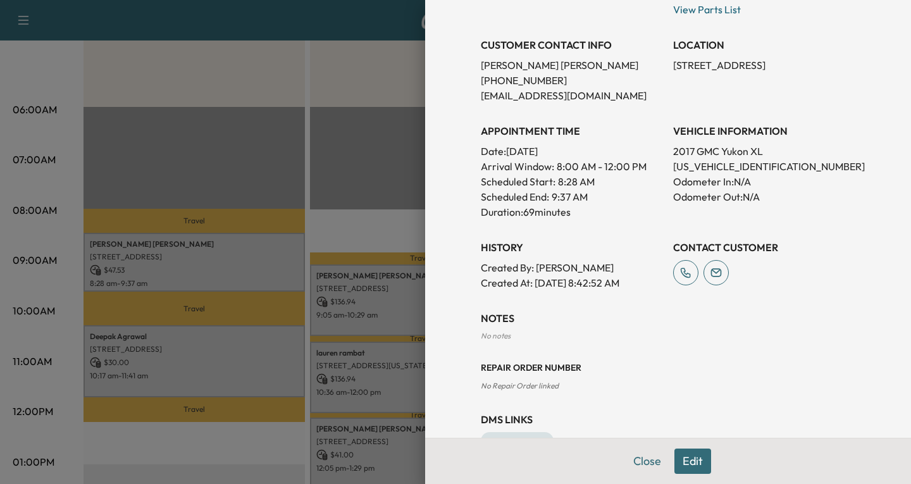  I want to click on h3: APPOINTMENT TIME, so click(572, 131).